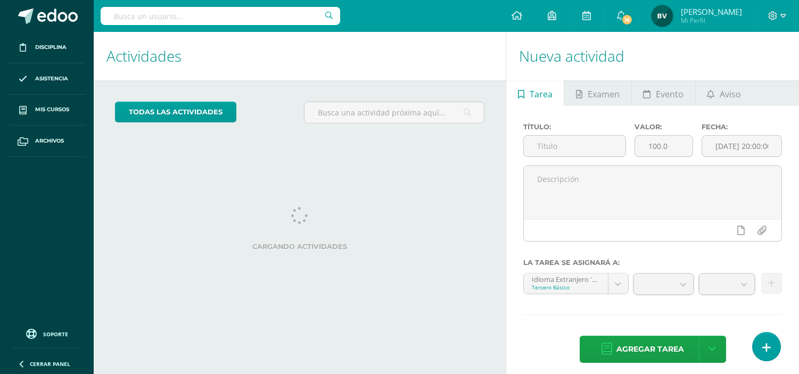 The image size is (799, 374). Describe the element at coordinates (604, 94) in the screenshot. I see `span: Examen` at that location.